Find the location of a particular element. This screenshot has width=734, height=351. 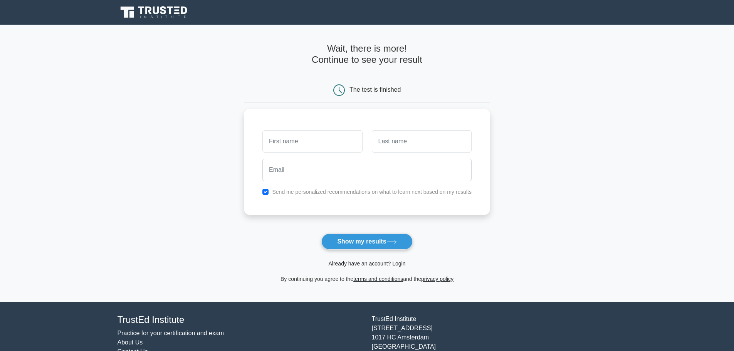

input: First name is located at coordinates (312, 141).